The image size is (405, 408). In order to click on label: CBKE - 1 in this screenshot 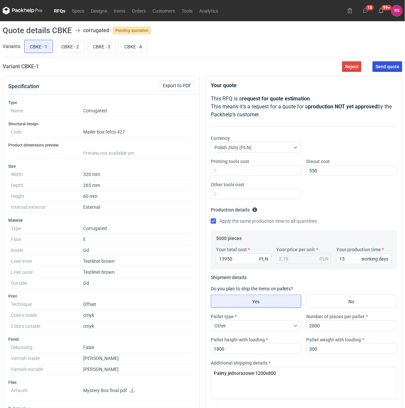, I will do `click(38, 46)`.